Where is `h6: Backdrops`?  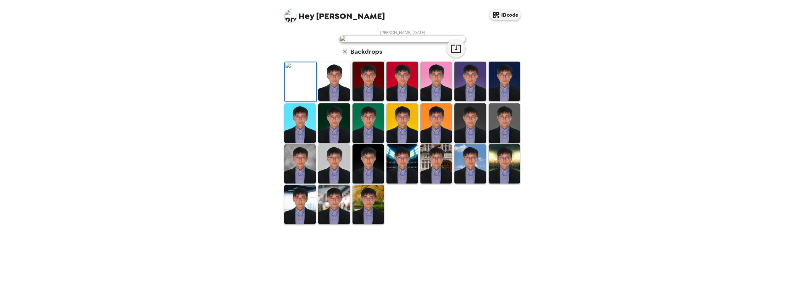
h6: Backdrops is located at coordinates (366, 52).